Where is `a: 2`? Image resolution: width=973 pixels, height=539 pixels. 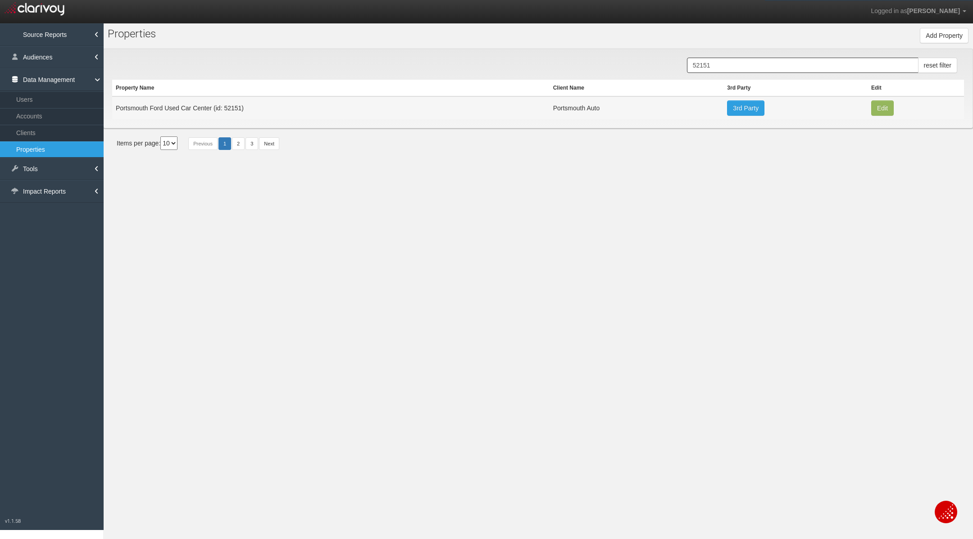
a: 2 is located at coordinates (238, 144).